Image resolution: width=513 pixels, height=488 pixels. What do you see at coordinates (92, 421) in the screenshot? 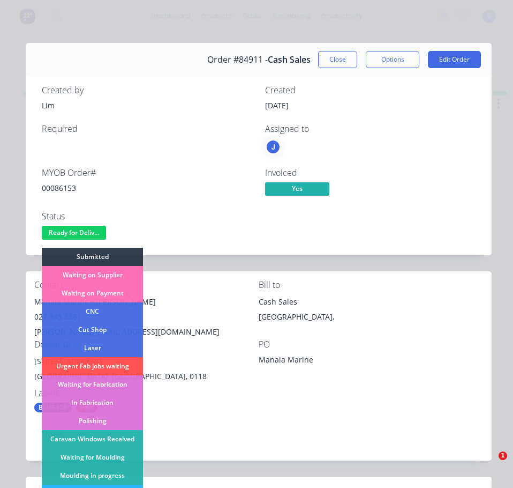
I see `div: Polishing` at bounding box center [92, 421].